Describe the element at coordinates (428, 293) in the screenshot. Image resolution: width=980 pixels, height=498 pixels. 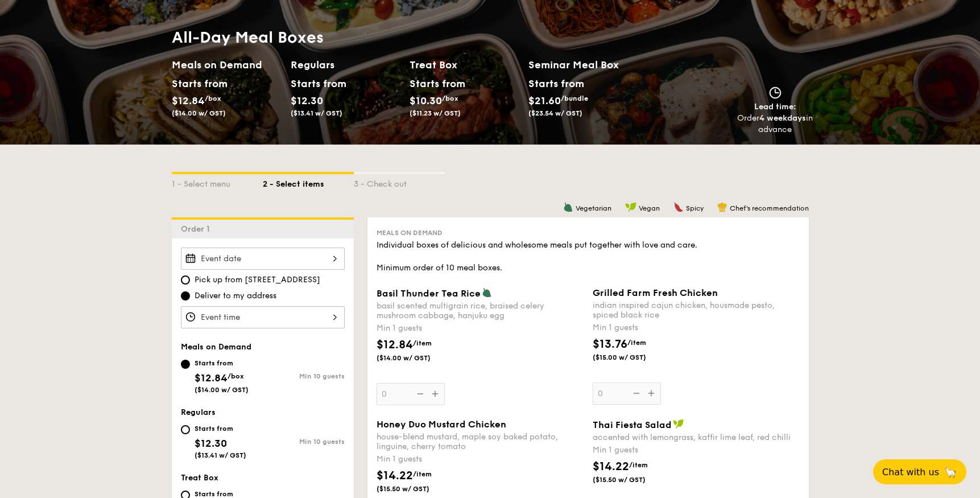
I see `span: Basil Thunder Tea Rice` at that location.